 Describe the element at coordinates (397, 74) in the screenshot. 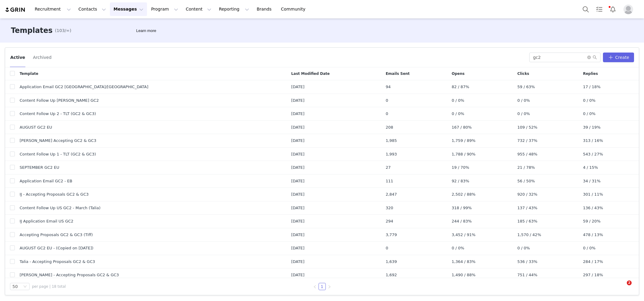

I see `span: Emails Sent` at that location.